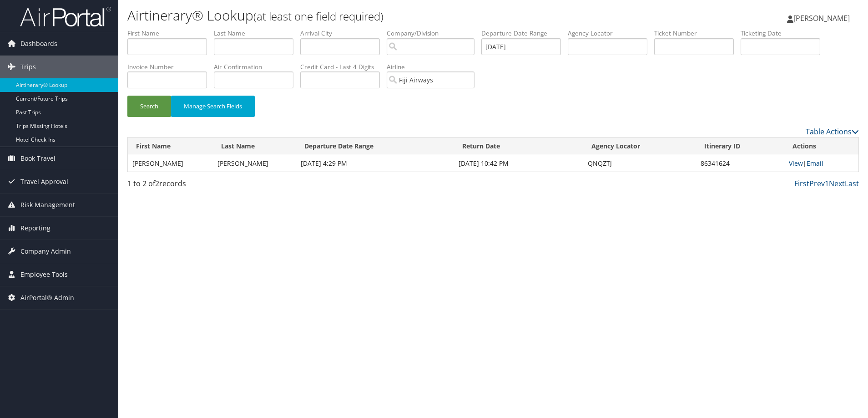 Image resolution: width=868 pixels, height=418 pixels. I want to click on span: Company Admin, so click(45, 251).